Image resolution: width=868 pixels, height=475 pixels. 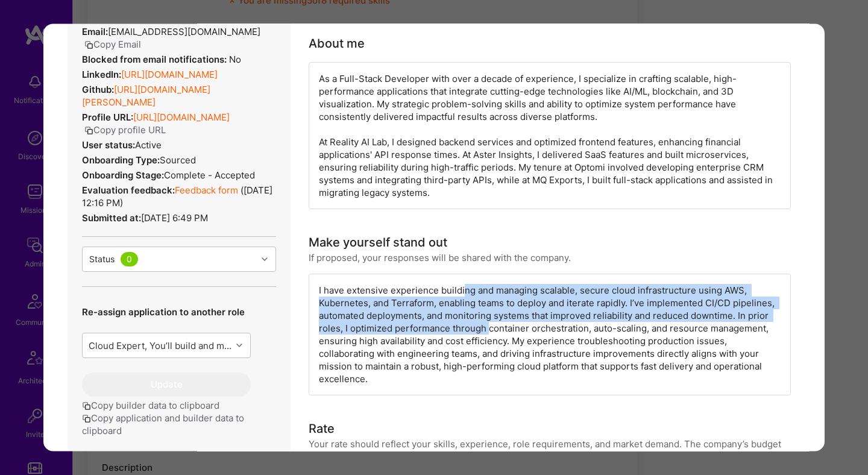 I want to click on strong: Onboarding Type:, so click(x=121, y=160).